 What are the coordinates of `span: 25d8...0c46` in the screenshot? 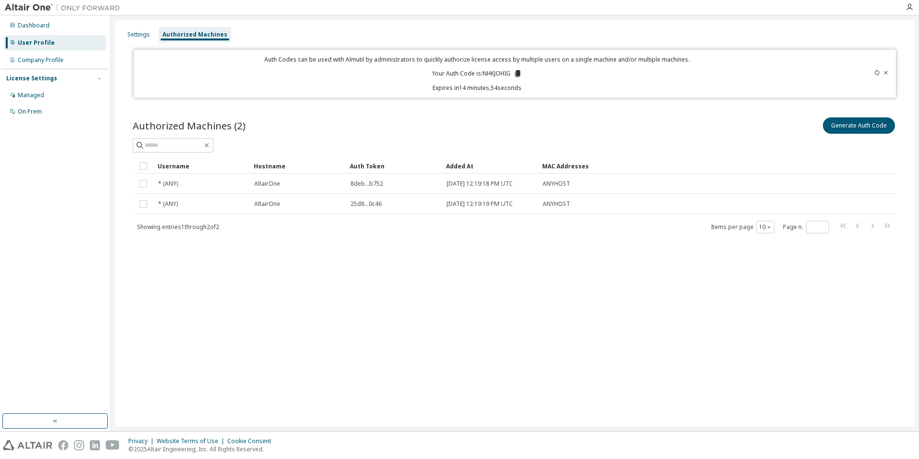 It's located at (366, 204).